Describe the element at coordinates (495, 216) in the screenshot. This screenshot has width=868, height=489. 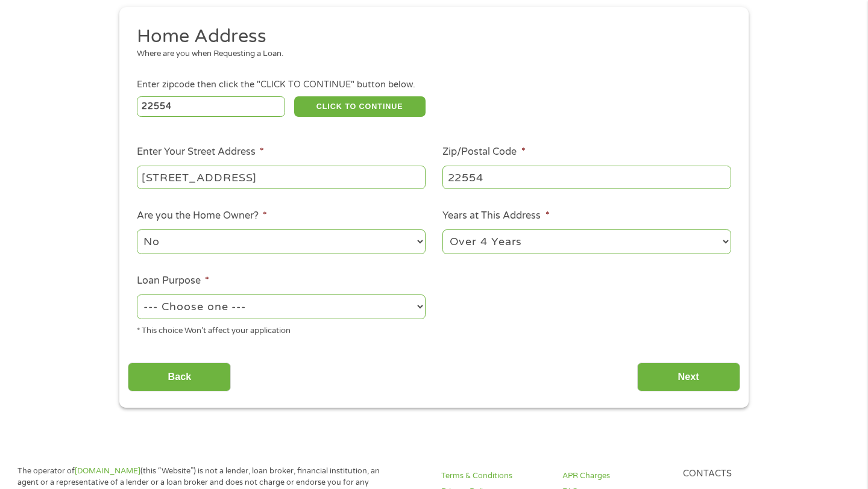
I see `label: Years at This Address` at that location.